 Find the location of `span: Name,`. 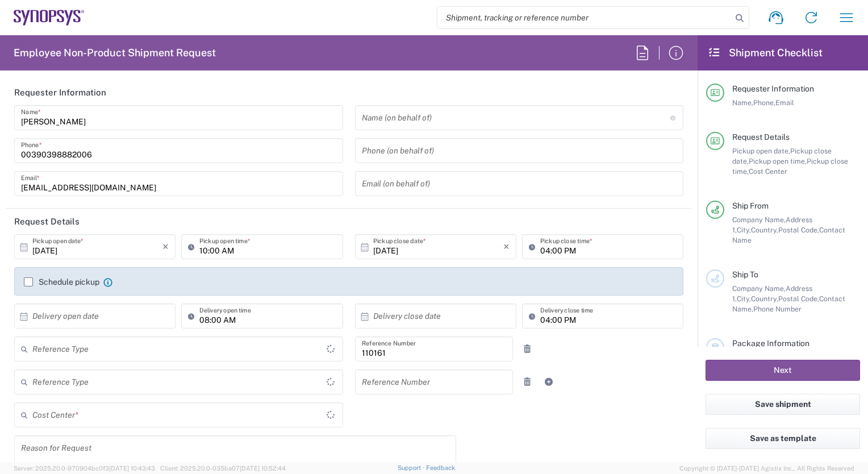

span: Name, is located at coordinates (743, 102).